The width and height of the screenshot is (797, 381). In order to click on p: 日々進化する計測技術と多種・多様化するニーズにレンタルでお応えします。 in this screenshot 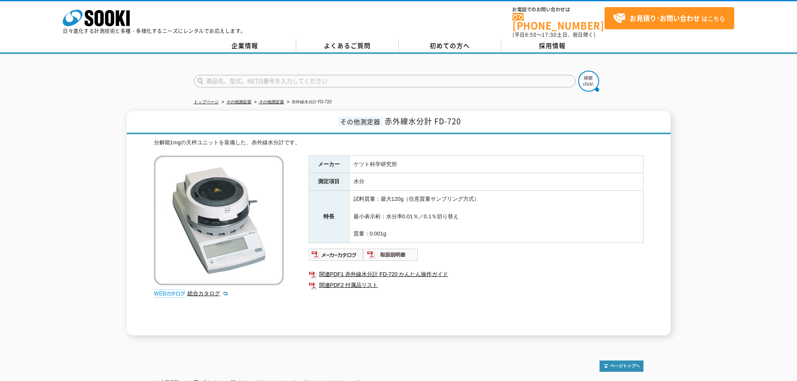, I will do `click(154, 31)`.